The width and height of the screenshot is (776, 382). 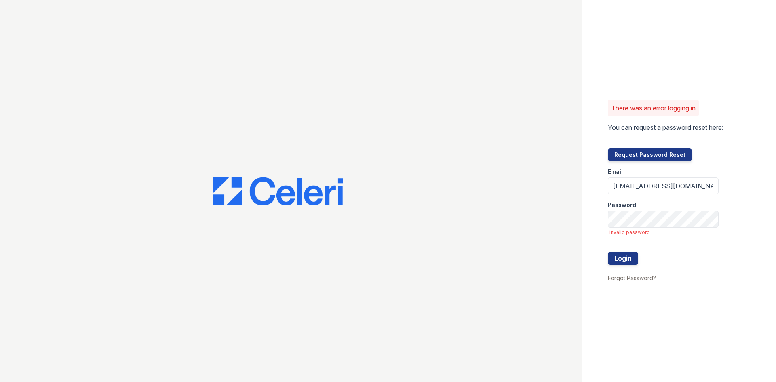 What do you see at coordinates (622, 205) in the screenshot?
I see `label: Password` at bounding box center [622, 205].